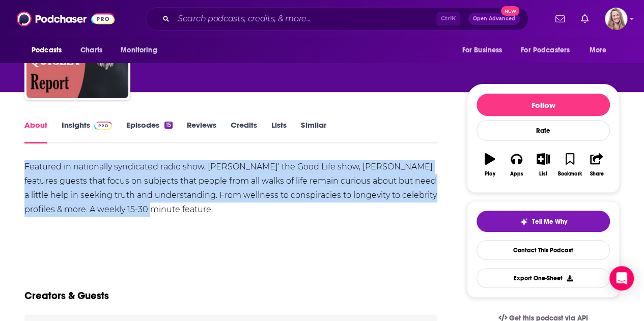  What do you see at coordinates (87, 132) in the screenshot?
I see `a: InsightsPodchaser Pro` at bounding box center [87, 132].